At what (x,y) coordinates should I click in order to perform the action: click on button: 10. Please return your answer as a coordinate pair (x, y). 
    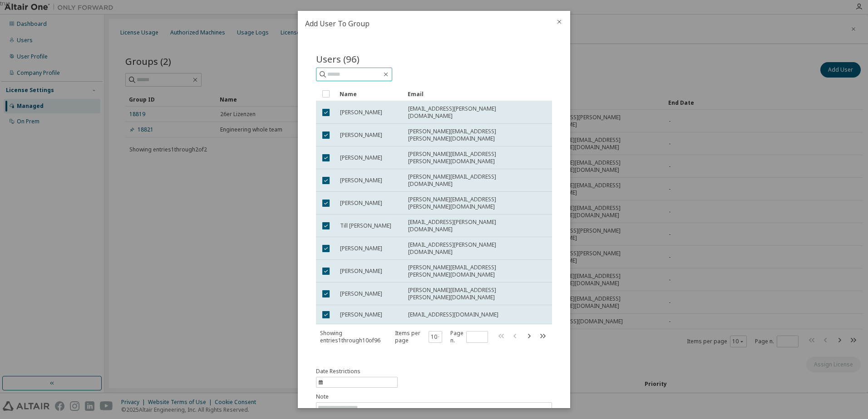
    Looking at the image, I should click on (435, 337).